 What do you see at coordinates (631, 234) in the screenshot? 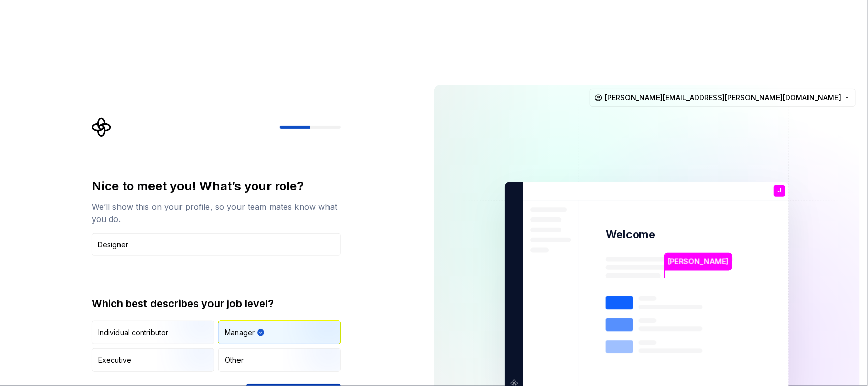
I see `p: Welcome` at bounding box center [631, 234].